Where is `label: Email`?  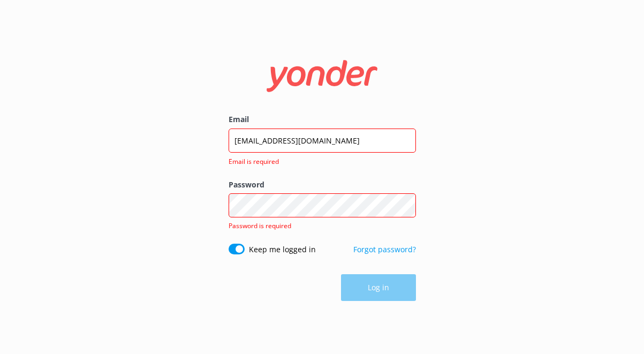 label: Email is located at coordinates (323, 119).